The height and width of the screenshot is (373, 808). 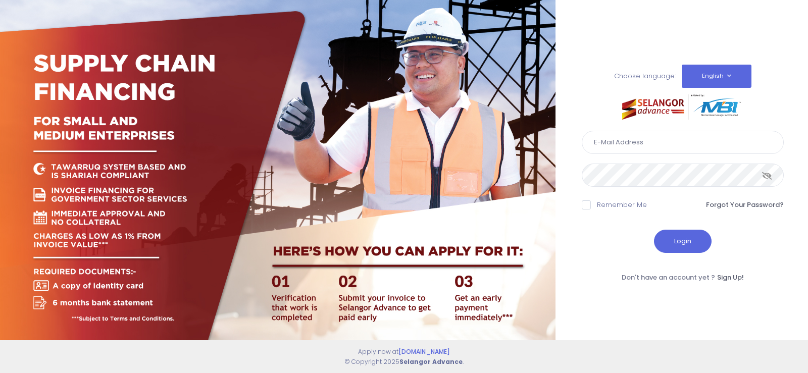 I want to click on input: E-Mail Address, so click(x=683, y=142).